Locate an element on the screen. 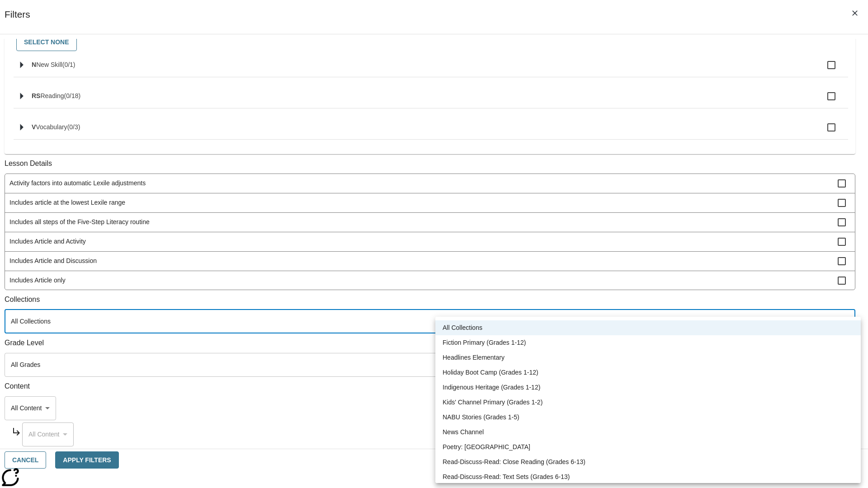 The width and height of the screenshot is (868, 488). li: Fiction Primary (Grades 1-12) is located at coordinates (647, 343).